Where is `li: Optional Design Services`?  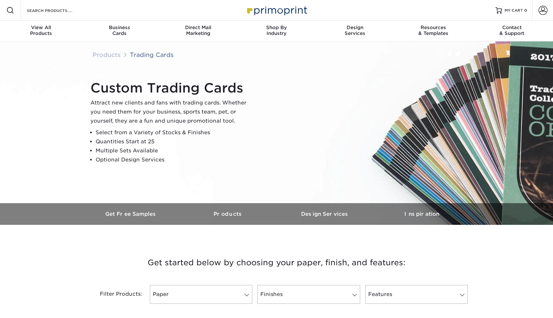 li: Optional Design Services is located at coordinates (174, 160).